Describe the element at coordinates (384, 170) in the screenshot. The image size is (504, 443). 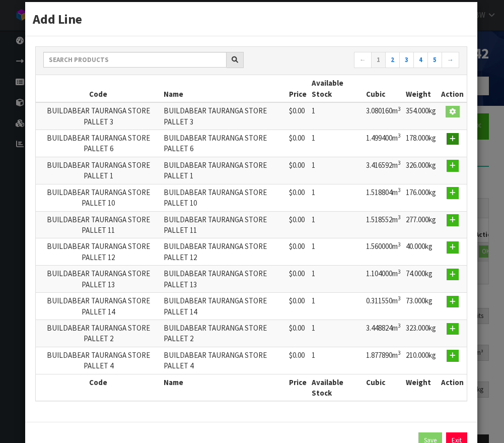
I see `td: 3.416592m` at that location.